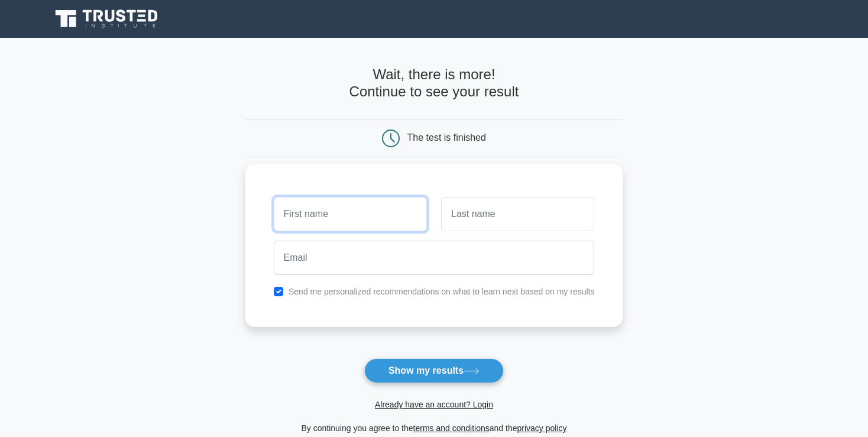 This screenshot has height=437, width=868. What do you see at coordinates (442, 292) in the screenshot?
I see `label: Send me personalized recommendations on what to learn next based on my results` at bounding box center [442, 292].